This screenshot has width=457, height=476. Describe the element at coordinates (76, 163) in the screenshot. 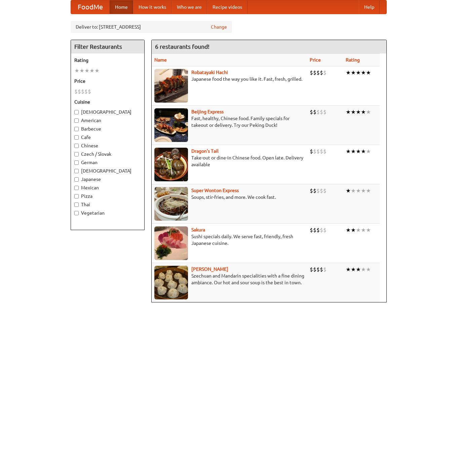

I see `input: German` at that location.